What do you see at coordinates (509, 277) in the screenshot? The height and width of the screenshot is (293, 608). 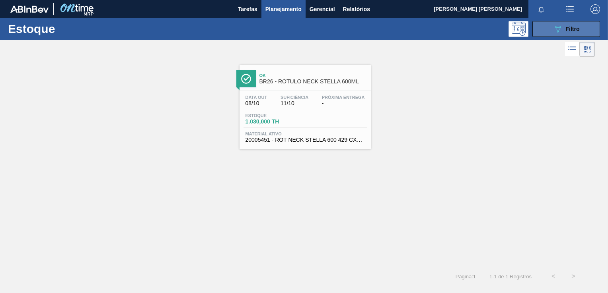 I see `span: 1 - 1 de 1 Registros` at bounding box center [509, 277].